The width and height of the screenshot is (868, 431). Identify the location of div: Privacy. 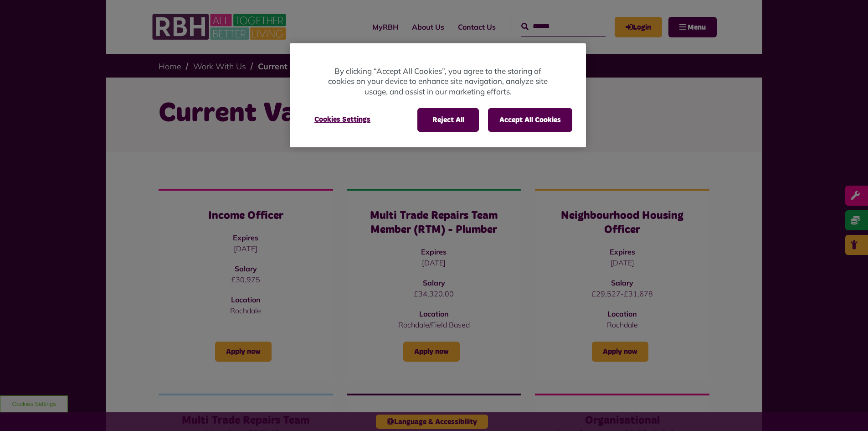
(437, 95).